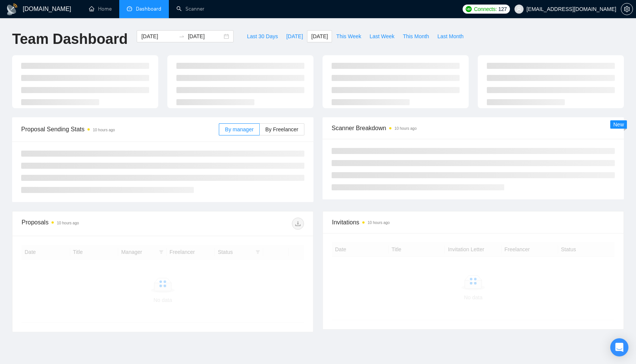 Image resolution: width=636 pixels, height=364 pixels. Describe the element at coordinates (148, 9) in the screenshot. I see `span: Dashboard` at that location.